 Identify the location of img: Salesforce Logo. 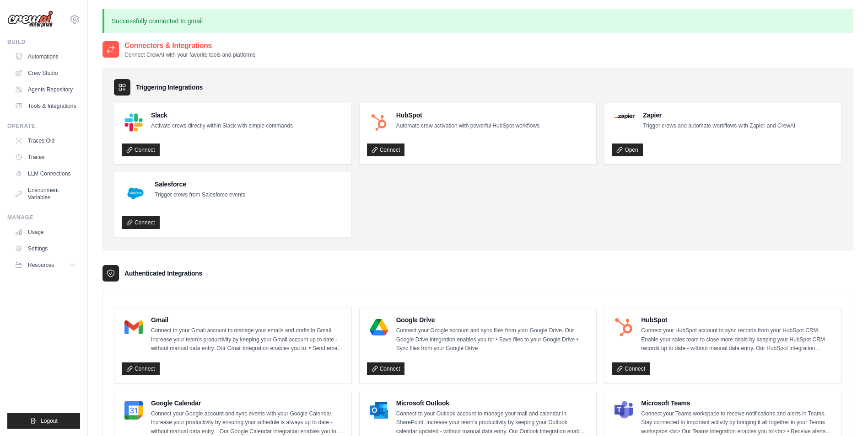
(135, 194).